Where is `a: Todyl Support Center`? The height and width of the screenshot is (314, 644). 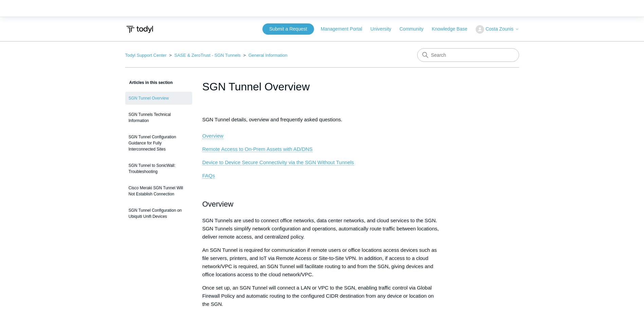
a: Todyl Support Center is located at coordinates (146, 55).